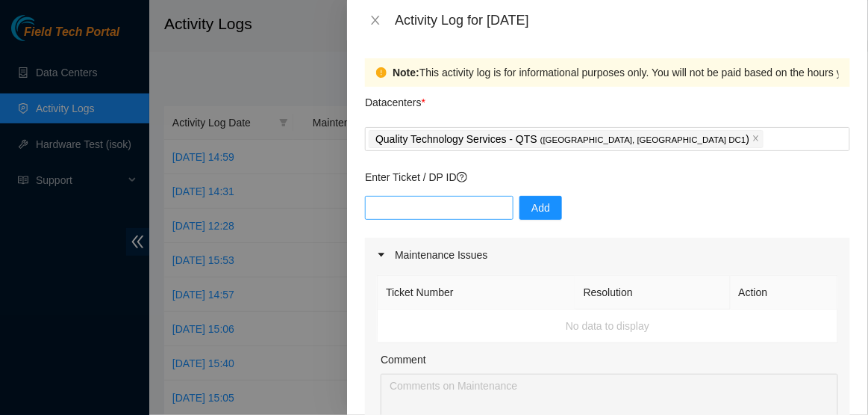 This screenshot has height=415, width=868. I want to click on label: Comment, so click(403, 360).